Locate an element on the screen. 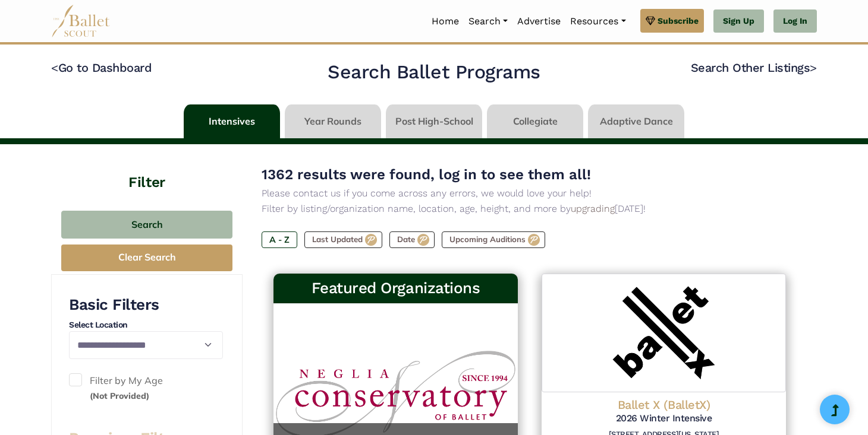 This screenshot has height=435, width=868. h3: Basic Filters is located at coordinates (146, 305).